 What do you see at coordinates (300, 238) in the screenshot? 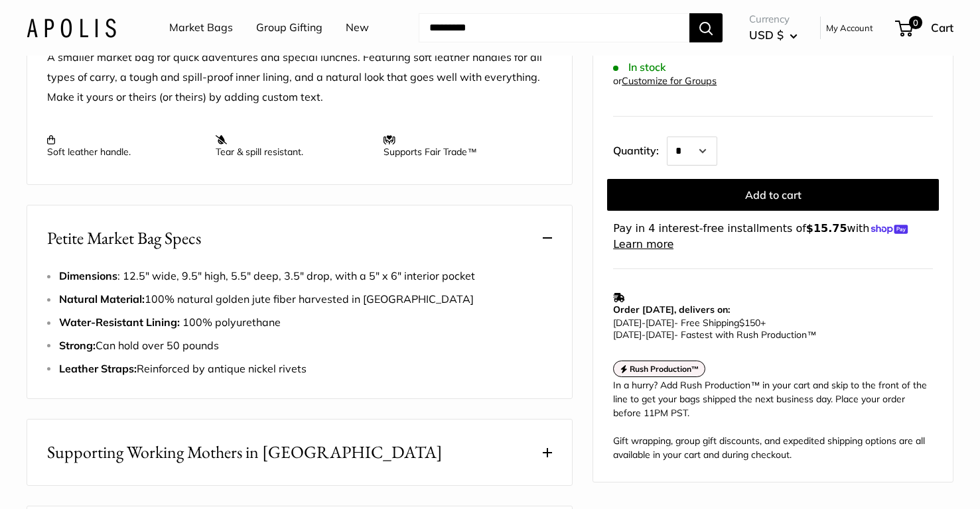
I see `button: Petite Market Bag Specs` at bounding box center [300, 238].